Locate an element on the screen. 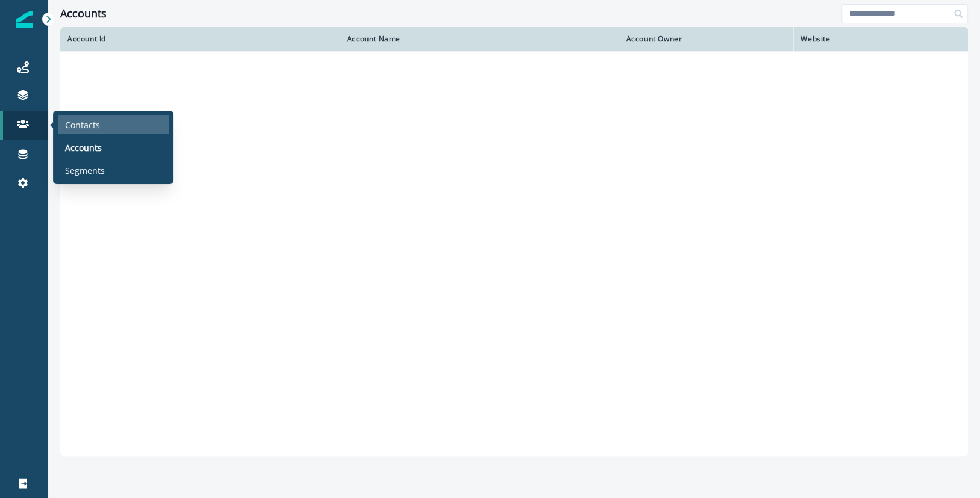  div: Account Owner is located at coordinates (706, 39).